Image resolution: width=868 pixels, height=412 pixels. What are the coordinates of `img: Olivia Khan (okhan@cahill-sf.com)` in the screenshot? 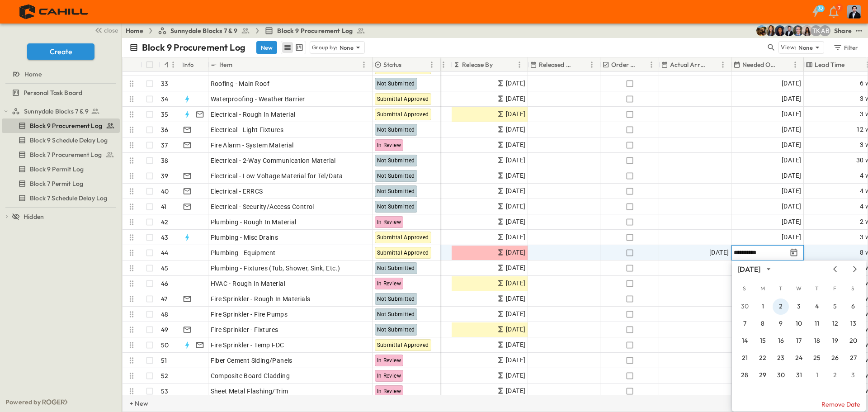 It's located at (780, 30).